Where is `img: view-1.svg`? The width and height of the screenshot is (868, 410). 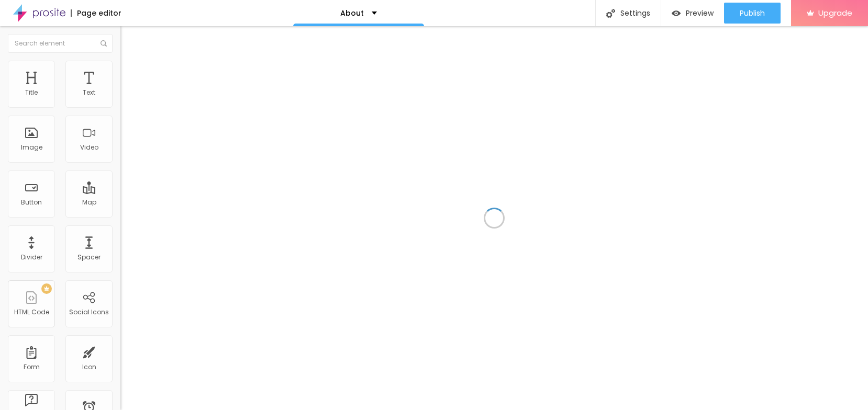 img: view-1.svg is located at coordinates (676, 13).